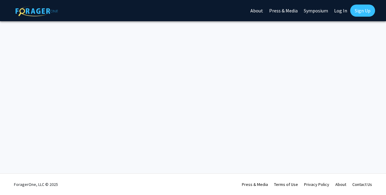 This screenshot has height=195, width=386. What do you see at coordinates (37, 11) in the screenshot?
I see `img: ForagerOne Logo` at bounding box center [37, 11].